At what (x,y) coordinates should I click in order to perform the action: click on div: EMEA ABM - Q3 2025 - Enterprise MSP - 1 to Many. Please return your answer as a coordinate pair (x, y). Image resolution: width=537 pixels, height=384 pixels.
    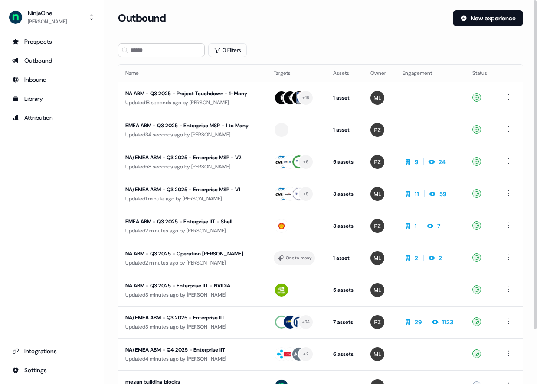
    Looking at the image, I should click on (192, 126).